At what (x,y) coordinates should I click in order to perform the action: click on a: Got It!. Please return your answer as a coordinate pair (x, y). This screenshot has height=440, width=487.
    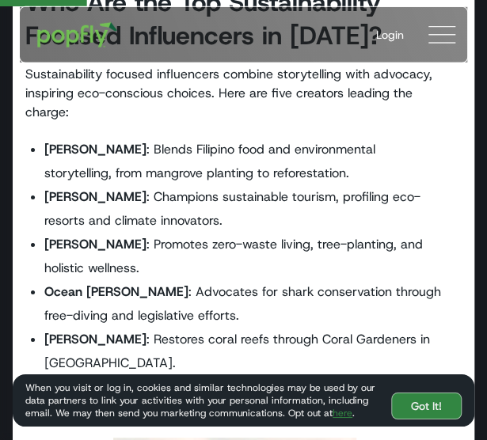
    Looking at the image, I should click on (426, 406).